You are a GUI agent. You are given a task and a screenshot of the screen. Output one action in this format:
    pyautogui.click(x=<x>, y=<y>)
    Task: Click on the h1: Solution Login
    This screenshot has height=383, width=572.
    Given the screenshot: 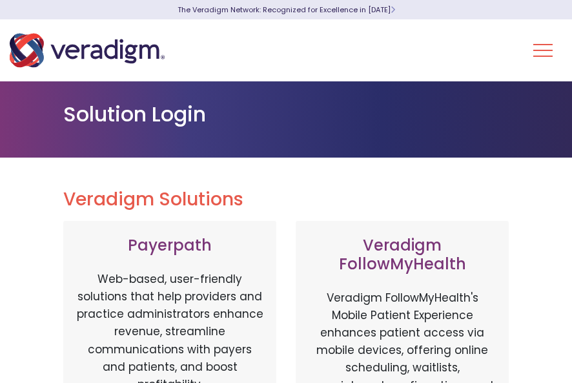 What is the action you would take?
    pyautogui.click(x=286, y=114)
    